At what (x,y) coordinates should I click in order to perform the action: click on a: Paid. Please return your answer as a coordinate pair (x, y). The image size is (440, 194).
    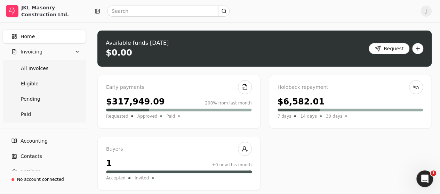
    Looking at the image, I should click on (44, 114).